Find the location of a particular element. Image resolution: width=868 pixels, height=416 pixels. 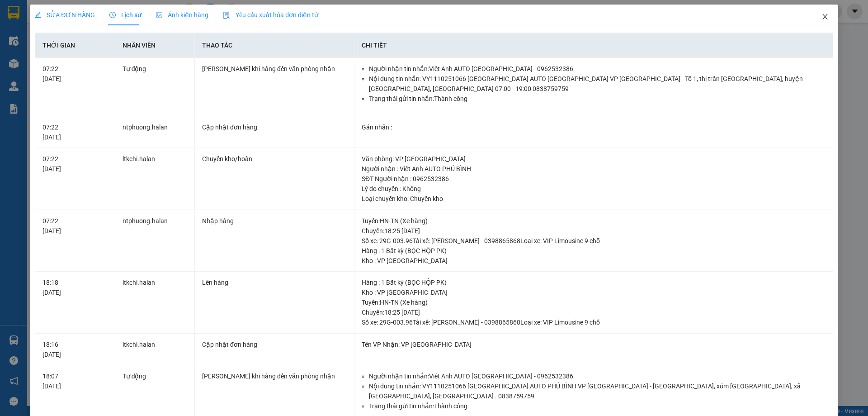

img: icon is located at coordinates (226, 15).